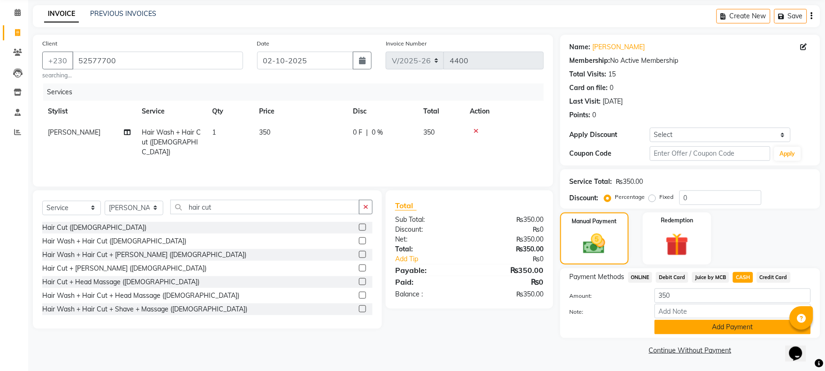  I want to click on div: Membership:, so click(590, 61).